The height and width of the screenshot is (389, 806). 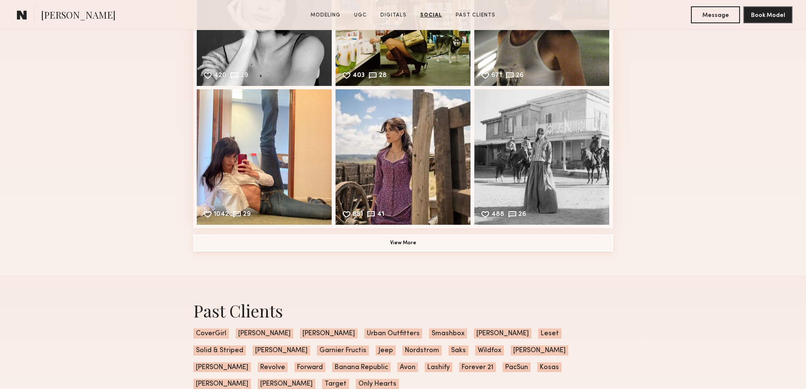 What do you see at coordinates (272, 367) in the screenshot?
I see `span: Revolve` at bounding box center [272, 367].